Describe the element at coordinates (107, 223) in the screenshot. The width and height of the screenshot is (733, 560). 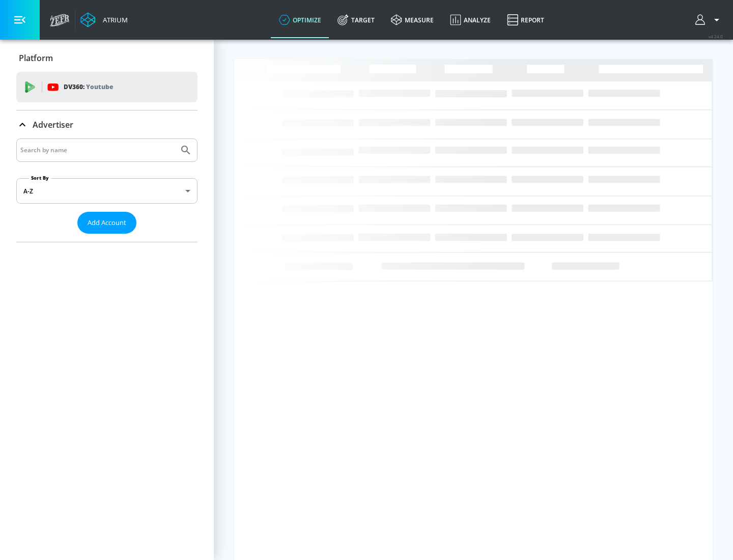
I see `span: Add Account` at that location.